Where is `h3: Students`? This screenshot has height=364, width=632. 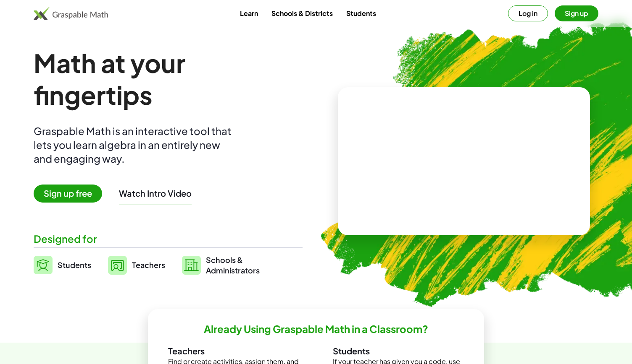
h3: Students is located at coordinates (398, 351).